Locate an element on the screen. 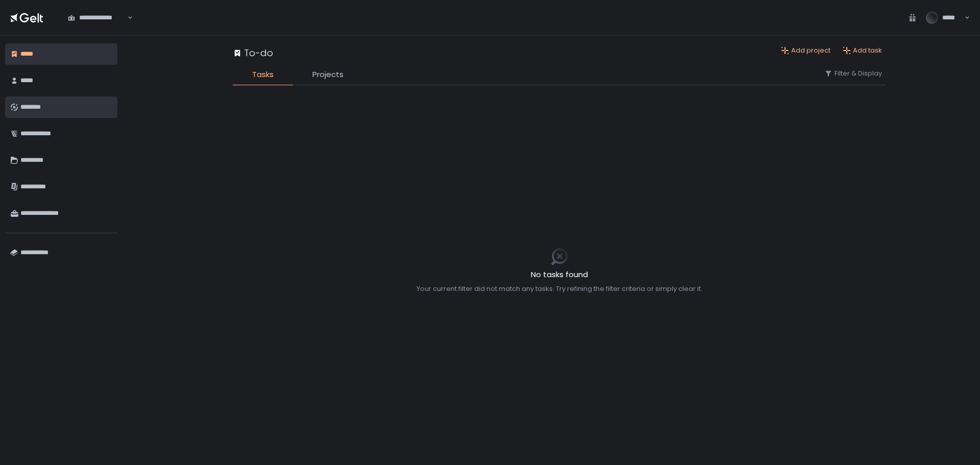 The image size is (980, 465). button: Add project is located at coordinates (806, 50).